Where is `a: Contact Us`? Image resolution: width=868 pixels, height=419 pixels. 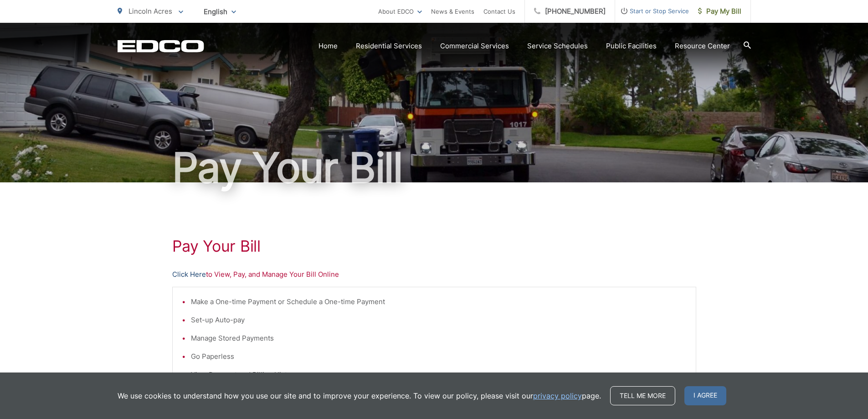 a: Contact Us is located at coordinates (500, 12).